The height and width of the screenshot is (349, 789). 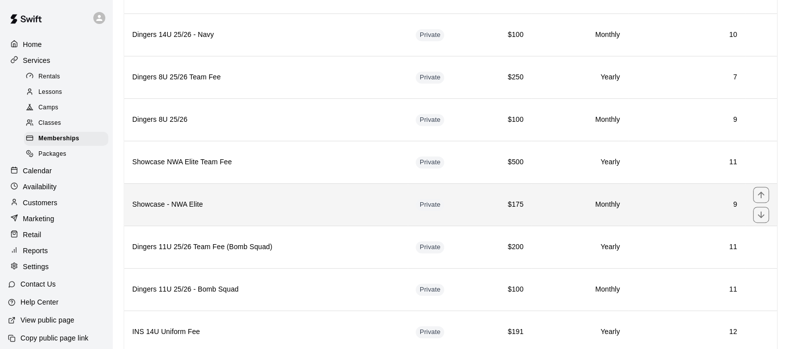 I want to click on div: Memberships, so click(x=66, y=139).